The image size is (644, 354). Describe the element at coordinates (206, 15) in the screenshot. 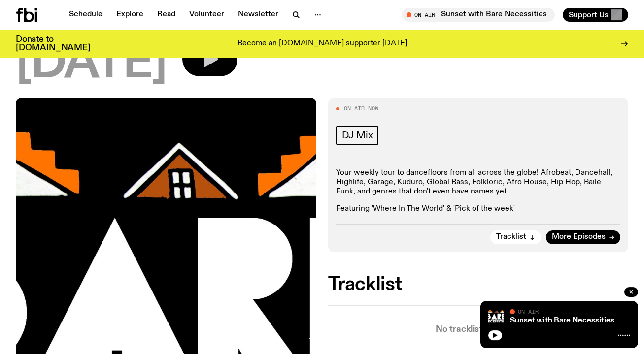

I see `a: Volunteer` at that location.